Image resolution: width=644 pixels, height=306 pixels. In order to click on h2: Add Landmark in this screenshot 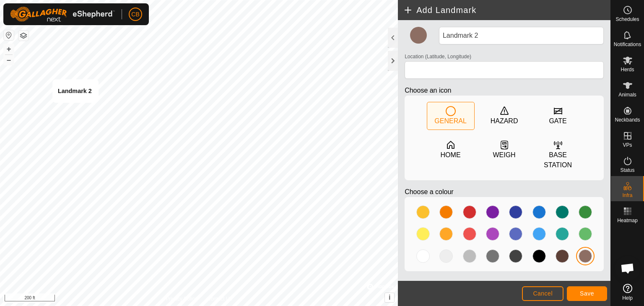, I will do `click(507, 10)`.